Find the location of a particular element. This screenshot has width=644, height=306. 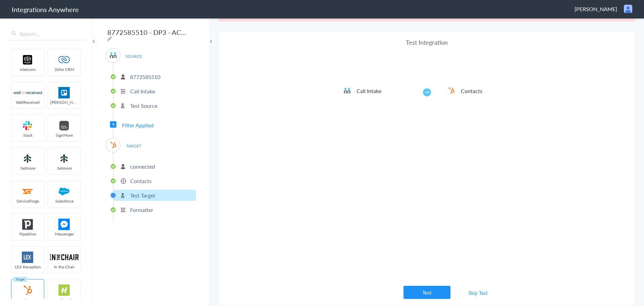

span: LEX Reception is located at coordinates (27, 267).